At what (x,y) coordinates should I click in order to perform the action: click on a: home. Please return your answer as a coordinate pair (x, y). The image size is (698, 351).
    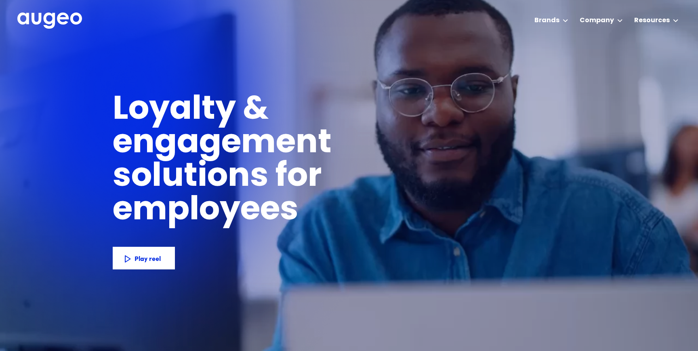
    Looking at the image, I should click on (50, 21).